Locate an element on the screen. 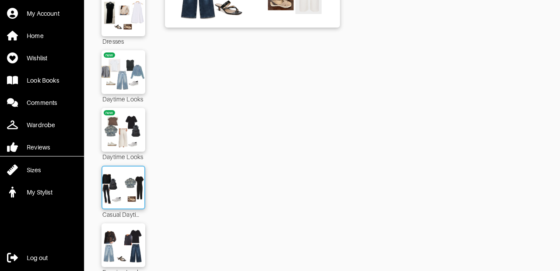 The width and height of the screenshot is (560, 271). div: Casual Daytime Looks is located at coordinates (123, 214).